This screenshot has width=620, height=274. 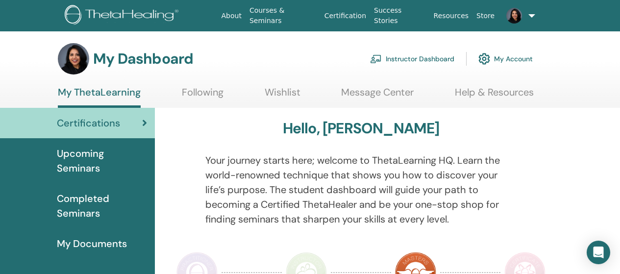 I want to click on img: logo.png, so click(x=123, y=16).